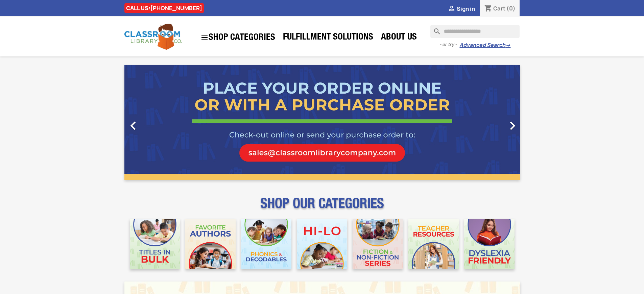 This screenshot has width=644, height=294. I want to click on a: Next, so click(490, 122).